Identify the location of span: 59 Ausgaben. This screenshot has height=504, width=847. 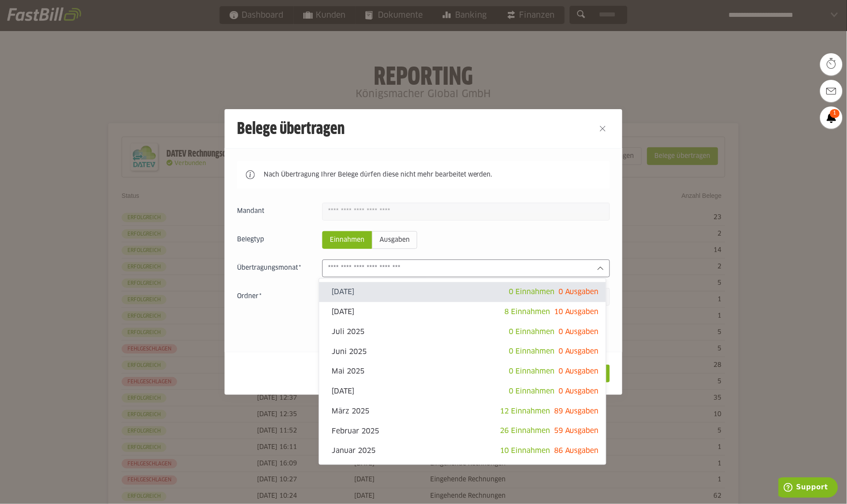
(576, 431).